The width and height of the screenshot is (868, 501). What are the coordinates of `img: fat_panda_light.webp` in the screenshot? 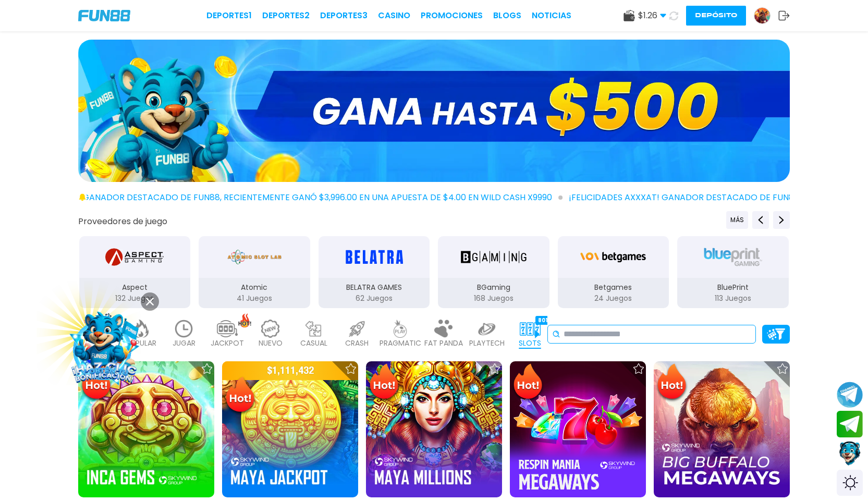 It's located at (444, 328).